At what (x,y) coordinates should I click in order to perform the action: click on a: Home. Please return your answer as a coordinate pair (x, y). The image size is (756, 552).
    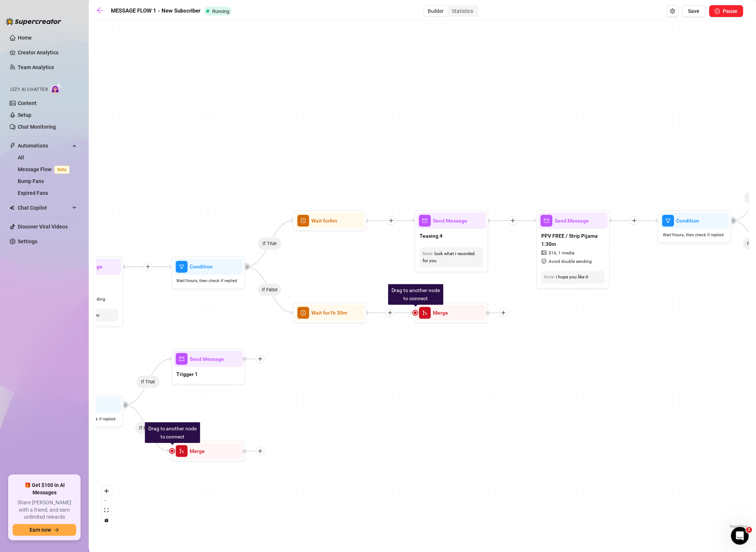
    Looking at the image, I should click on (25, 38).